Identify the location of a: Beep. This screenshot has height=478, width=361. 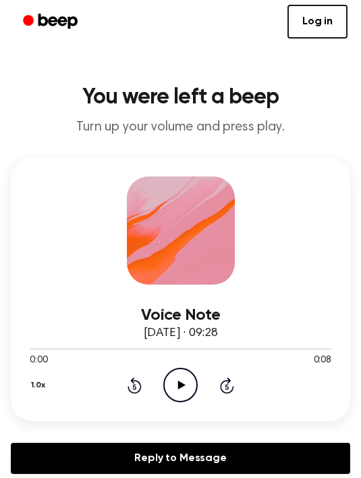
(51, 22).